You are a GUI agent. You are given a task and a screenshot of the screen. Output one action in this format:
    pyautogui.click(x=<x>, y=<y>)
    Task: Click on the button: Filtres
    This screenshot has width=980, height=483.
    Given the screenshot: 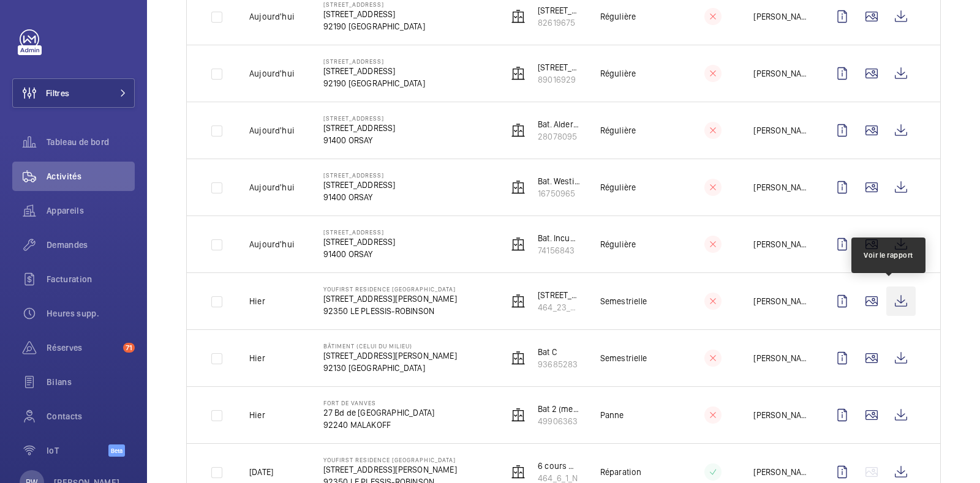 What is the action you would take?
    pyautogui.click(x=74, y=93)
    